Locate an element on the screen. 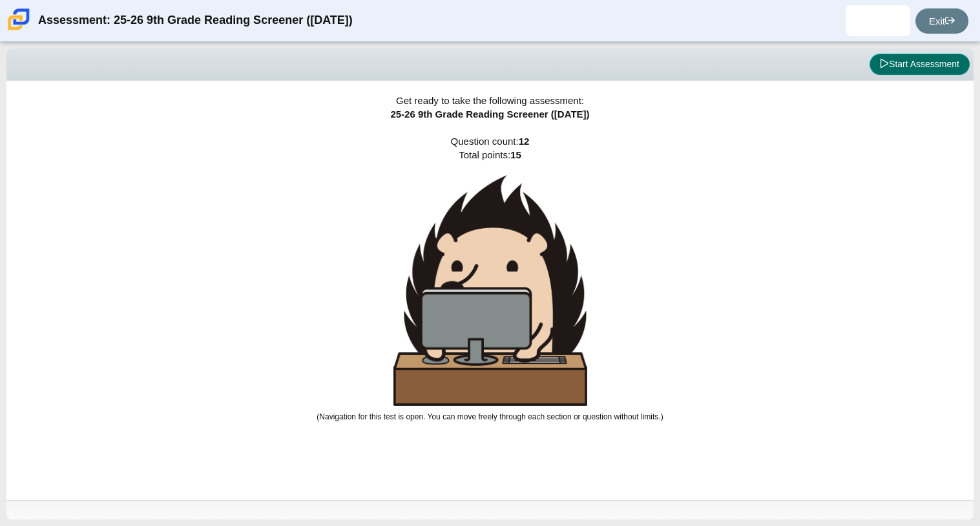 Image resolution: width=980 pixels, height=526 pixels. b: 12 is located at coordinates (524, 141).